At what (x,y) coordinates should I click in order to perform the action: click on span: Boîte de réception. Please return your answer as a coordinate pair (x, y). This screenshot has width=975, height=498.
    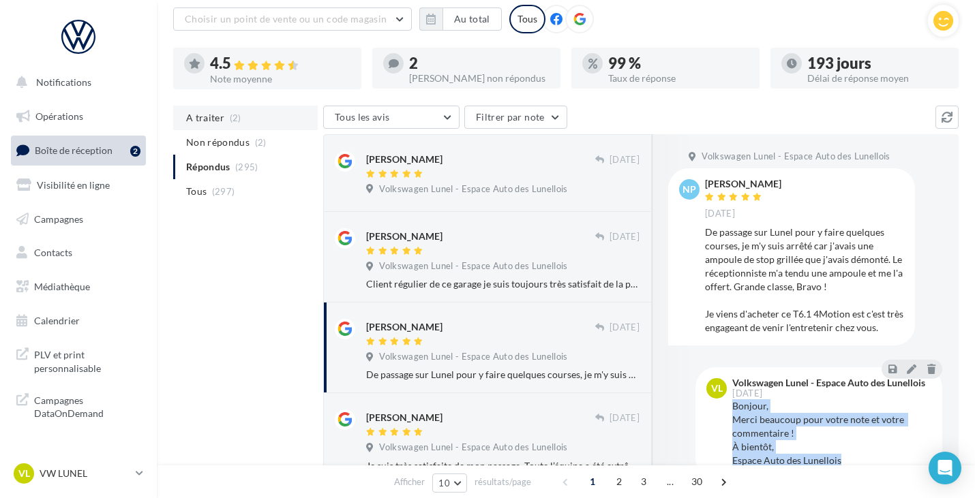
    Looking at the image, I should click on (74, 150).